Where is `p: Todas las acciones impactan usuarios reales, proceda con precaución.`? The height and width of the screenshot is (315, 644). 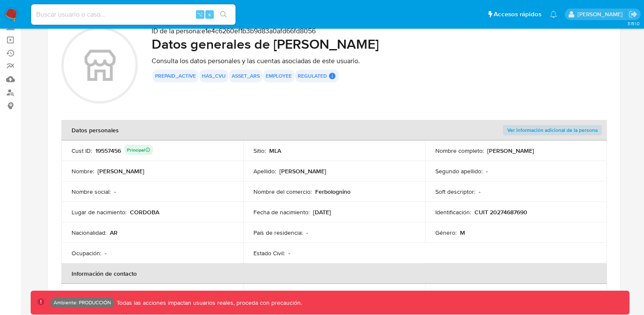 p: Todas las acciones impactan usuarios reales, proceda con precaución. is located at coordinates (208, 303).